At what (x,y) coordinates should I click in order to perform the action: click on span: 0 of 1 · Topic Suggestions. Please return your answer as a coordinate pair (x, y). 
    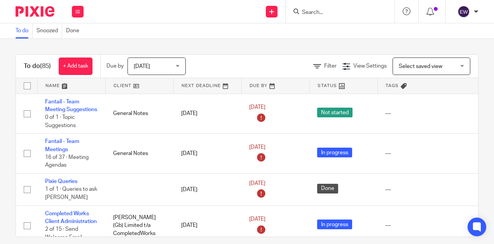
    Looking at the image, I should click on (60, 121).